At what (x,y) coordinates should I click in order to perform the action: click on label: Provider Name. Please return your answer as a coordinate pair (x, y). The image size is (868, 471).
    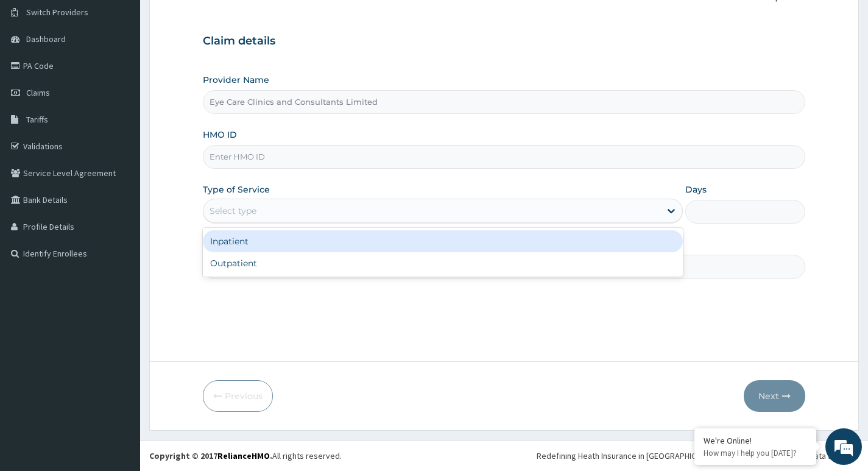
    Looking at the image, I should click on (236, 80).